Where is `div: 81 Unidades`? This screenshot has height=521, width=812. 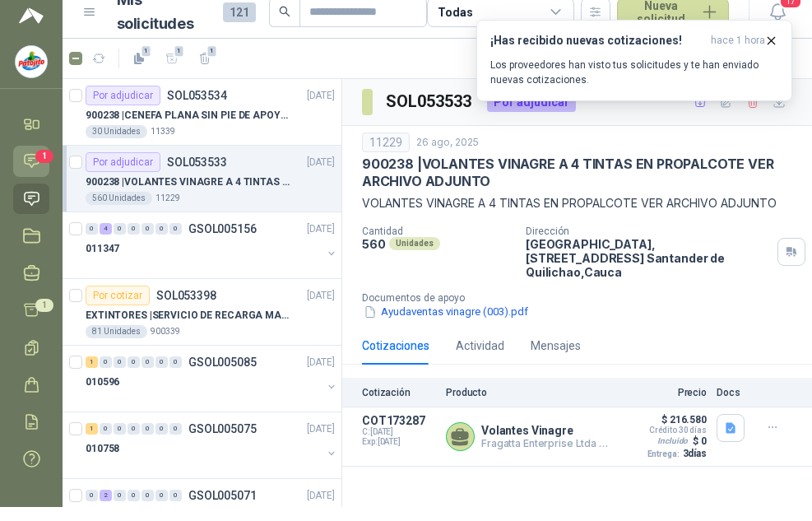
div: 81 Unidades is located at coordinates (116, 332).